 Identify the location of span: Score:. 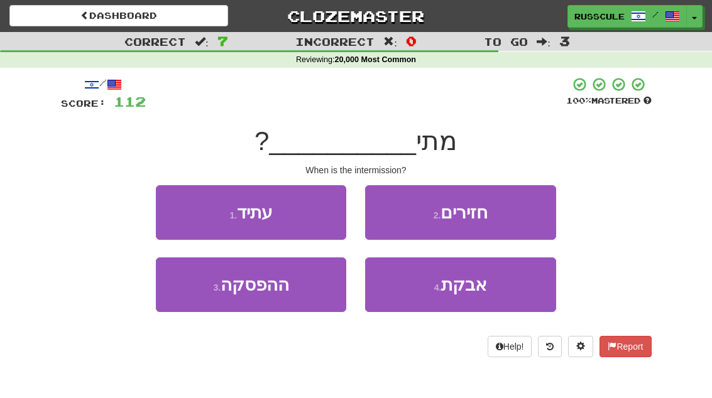
(84, 103).